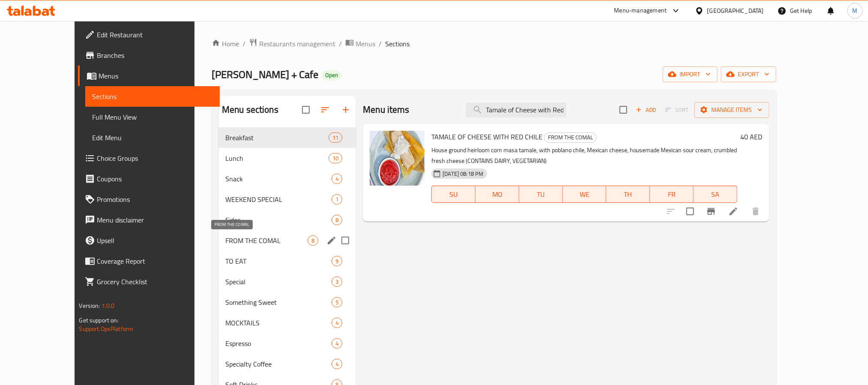  What do you see at coordinates (624, 110) in the screenshot?
I see `span: Select section` at bounding box center [624, 110].